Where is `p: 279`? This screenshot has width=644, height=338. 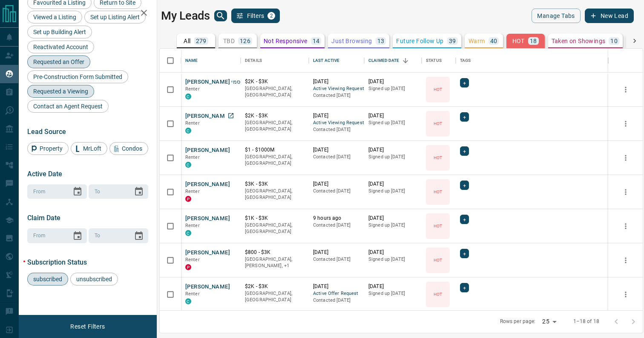
p: 279 is located at coordinates (201, 41).